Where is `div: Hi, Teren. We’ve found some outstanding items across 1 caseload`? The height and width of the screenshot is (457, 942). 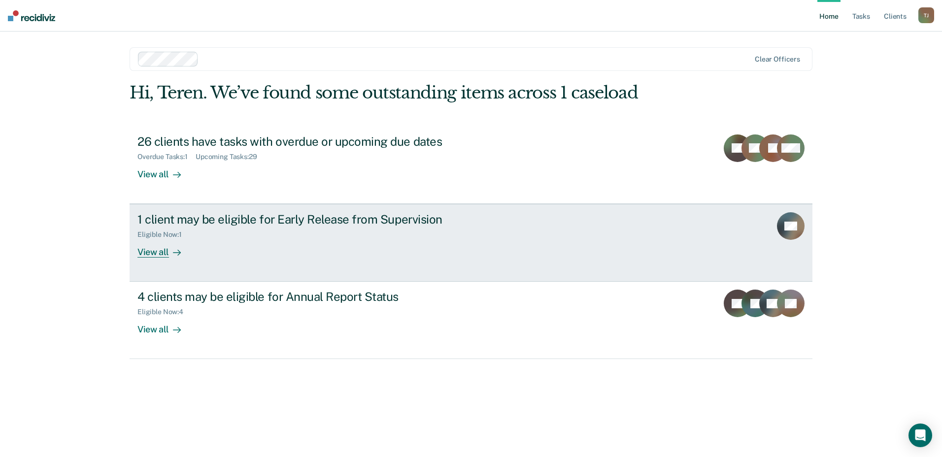 div: Hi, Teren. We’ve found some outstanding items across 1 caseload is located at coordinates (402, 93).